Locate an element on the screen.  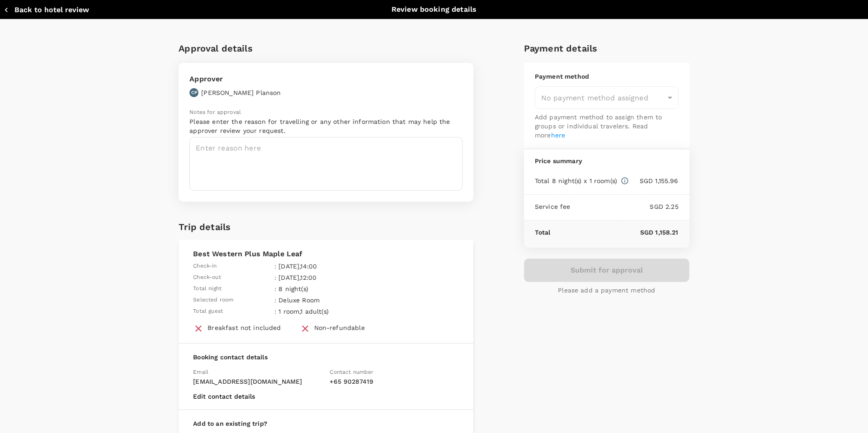
span: Email is located at coordinates (201, 372).